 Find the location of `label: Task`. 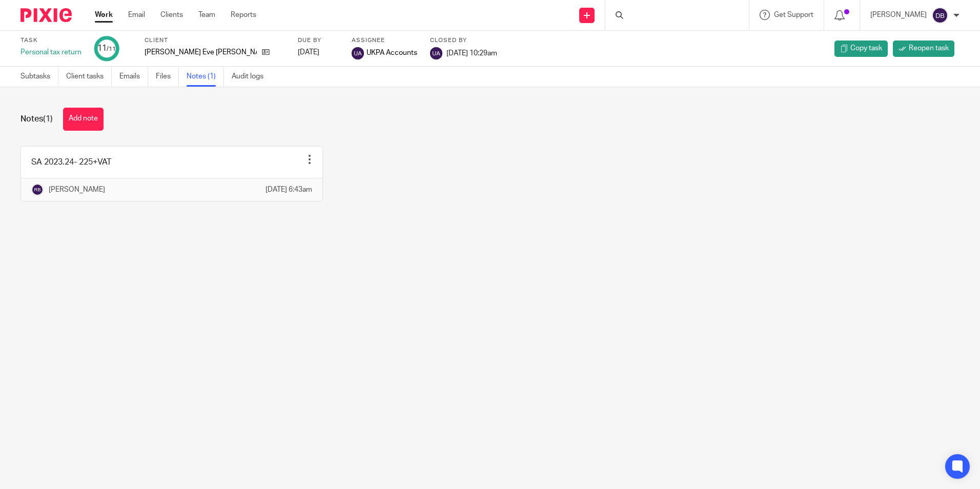

label: Task is located at coordinates (51, 40).